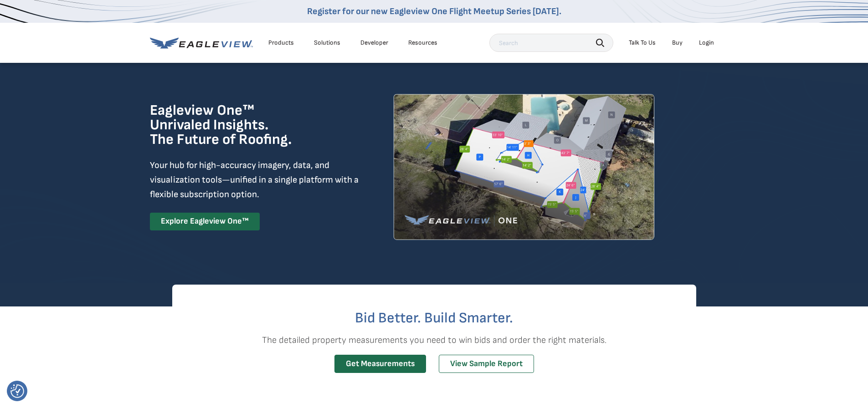 The width and height of the screenshot is (868, 408). Describe the element at coordinates (486, 363) in the screenshot. I see `a: View Sample Report` at that location.